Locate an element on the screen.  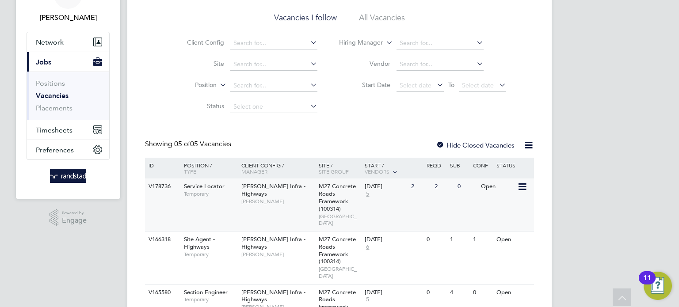
button: Timesheets is located at coordinates (68, 130).